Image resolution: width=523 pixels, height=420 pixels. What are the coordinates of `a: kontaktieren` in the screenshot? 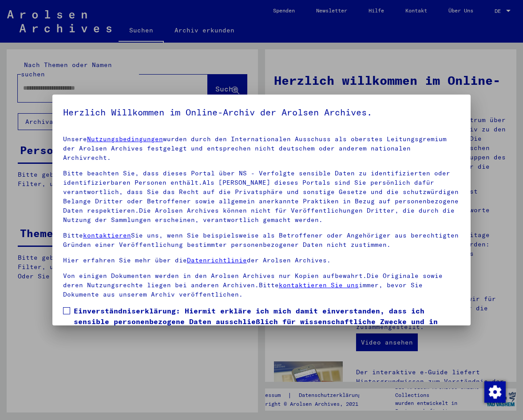 It's located at (107, 235).